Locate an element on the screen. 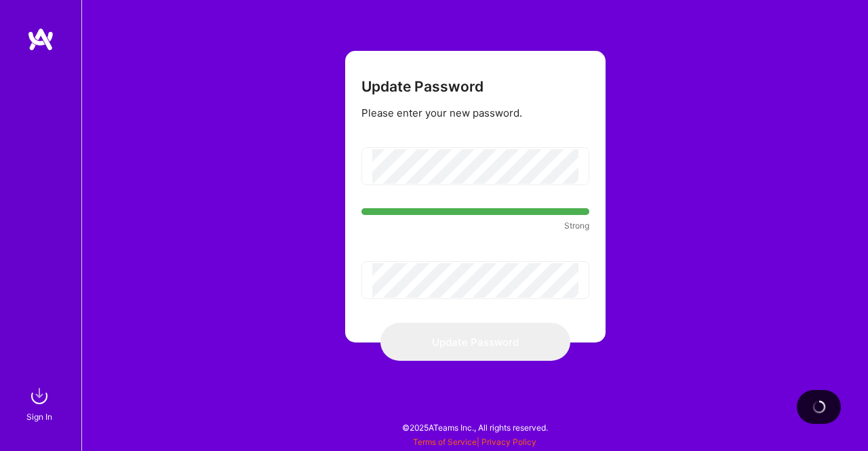 The height and width of the screenshot is (451, 868). div: Please enter your new password. is located at coordinates (442, 112).